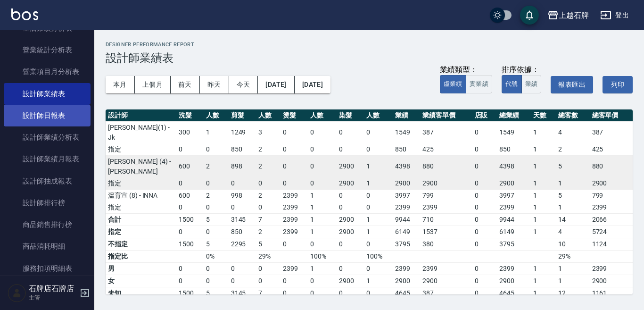 The image size is (644, 310). What do you see at coordinates (242, 132) in the screenshot?
I see `td: 1249` at bounding box center [242, 132].